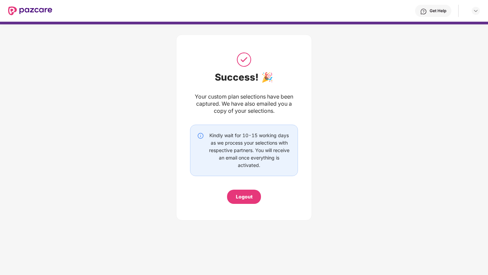 The width and height of the screenshot is (488, 275). I want to click on img: New Pazcare Logo, so click(30, 11).